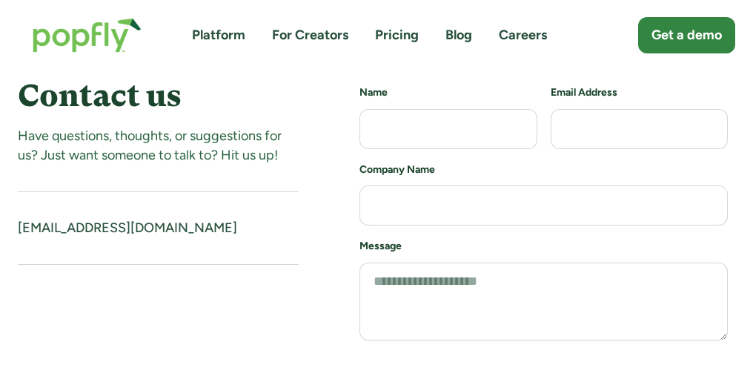 The height and width of the screenshot is (365, 753). What do you see at coordinates (158, 96) in the screenshot?
I see `h4: Contact us` at bounding box center [158, 96].